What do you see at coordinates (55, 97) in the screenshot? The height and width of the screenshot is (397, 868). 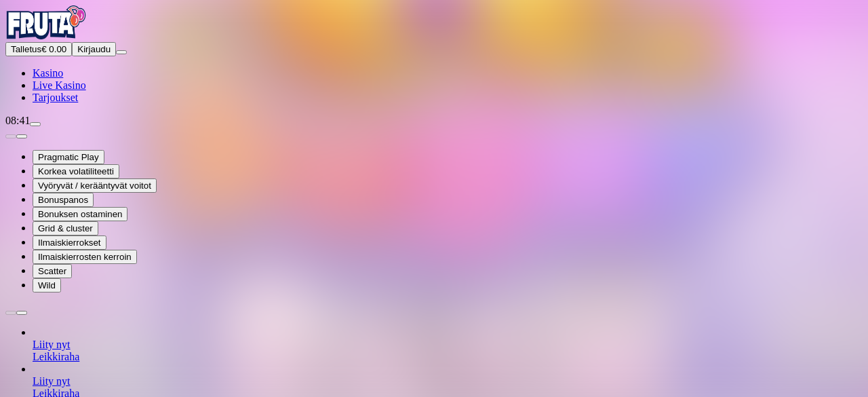 I see `a: Tarjoukset` at bounding box center [55, 97].